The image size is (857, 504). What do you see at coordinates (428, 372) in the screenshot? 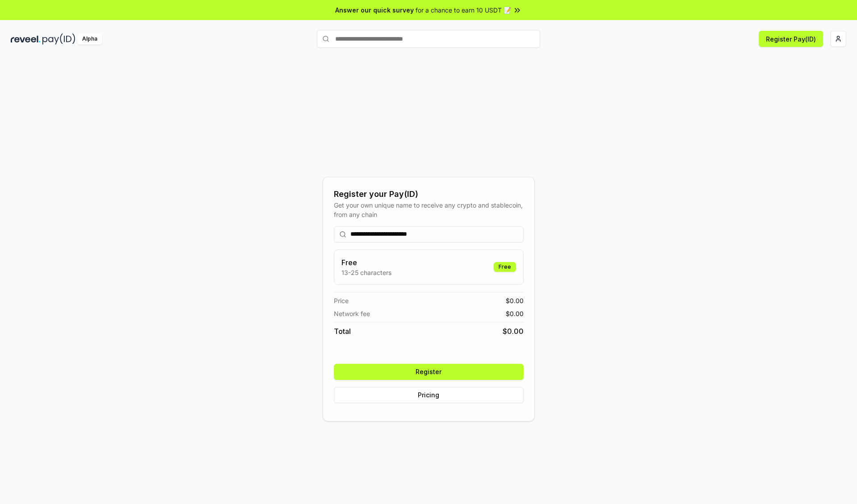
I see `button: Register` at bounding box center [428, 372].